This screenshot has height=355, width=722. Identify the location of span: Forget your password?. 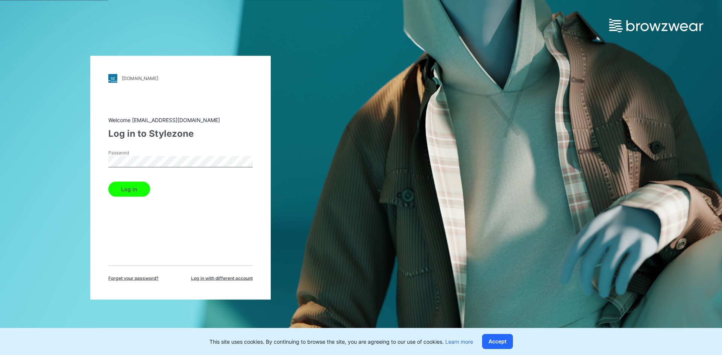
(133, 278).